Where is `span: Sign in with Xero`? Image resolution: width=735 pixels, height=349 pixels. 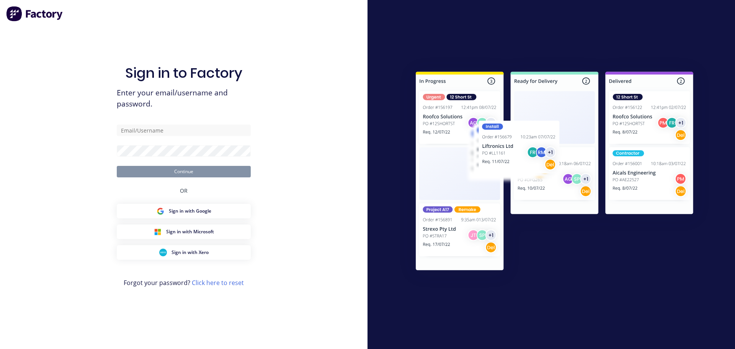
span: Sign in with Xero is located at coordinates (190, 252).